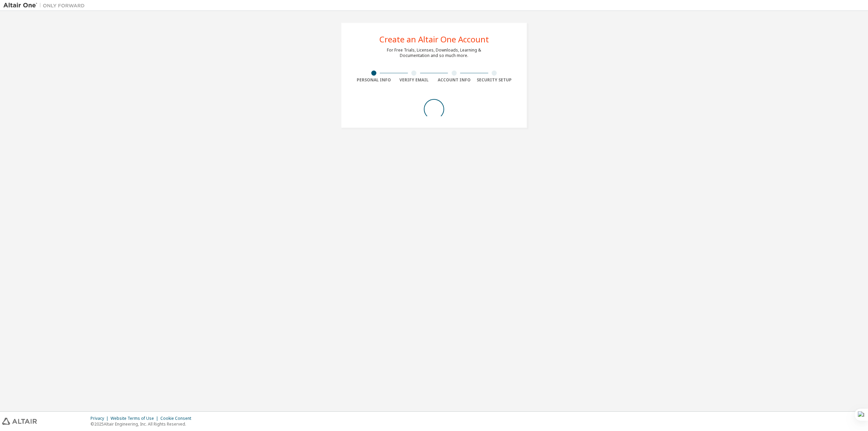 This screenshot has width=868, height=431. I want to click on div: Privacy, so click(100, 419).